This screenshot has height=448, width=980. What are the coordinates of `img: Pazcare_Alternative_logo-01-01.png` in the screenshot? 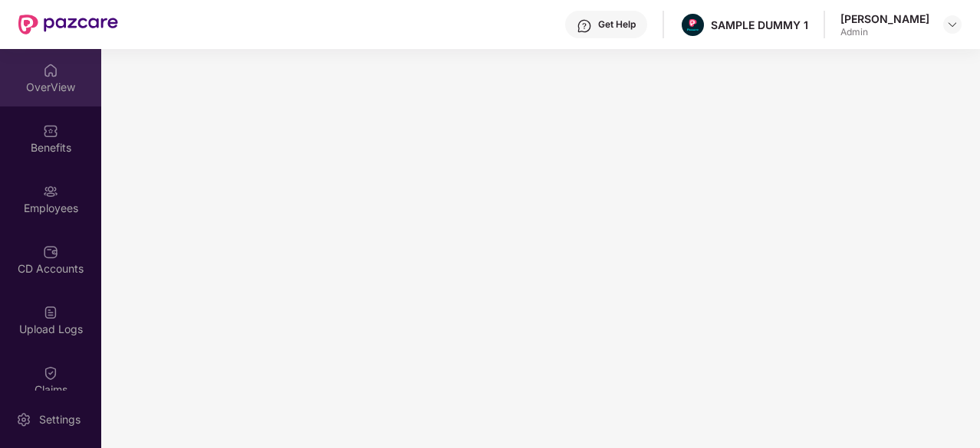 It's located at (692, 25).